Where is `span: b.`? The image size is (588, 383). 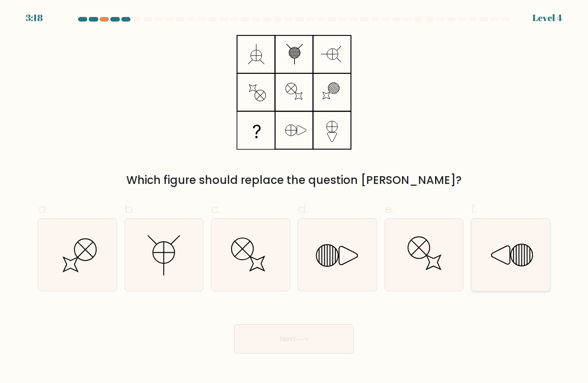 span: b. is located at coordinates (130, 209).